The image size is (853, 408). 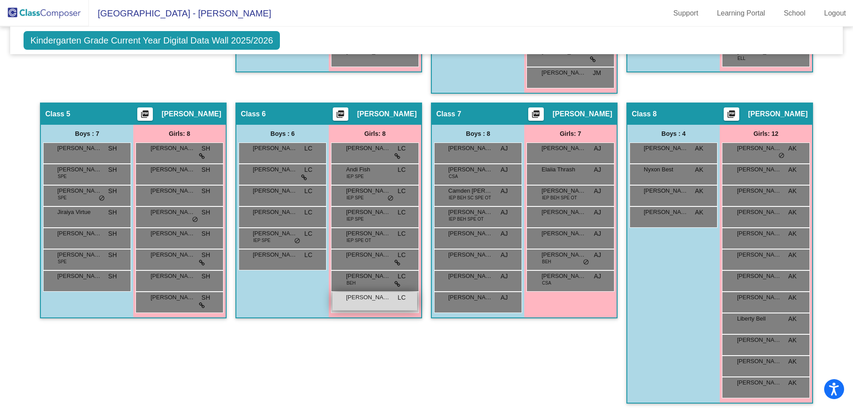 What do you see at coordinates (58, 114) in the screenshot?
I see `span: Class 5` at bounding box center [58, 114].